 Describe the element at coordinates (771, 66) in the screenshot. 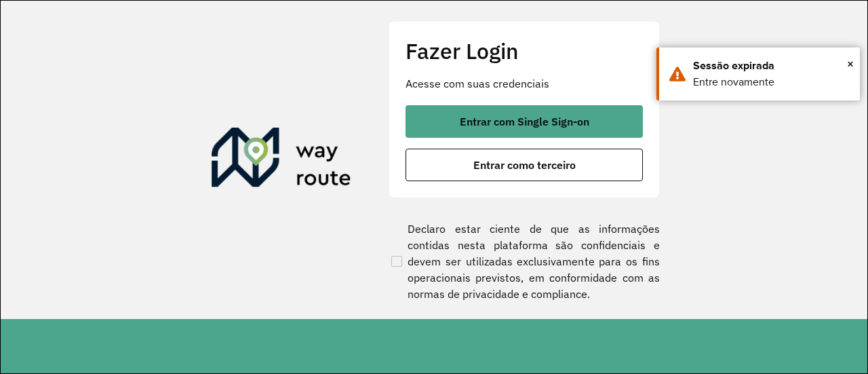

I see `div: Sessão expirada` at that location.